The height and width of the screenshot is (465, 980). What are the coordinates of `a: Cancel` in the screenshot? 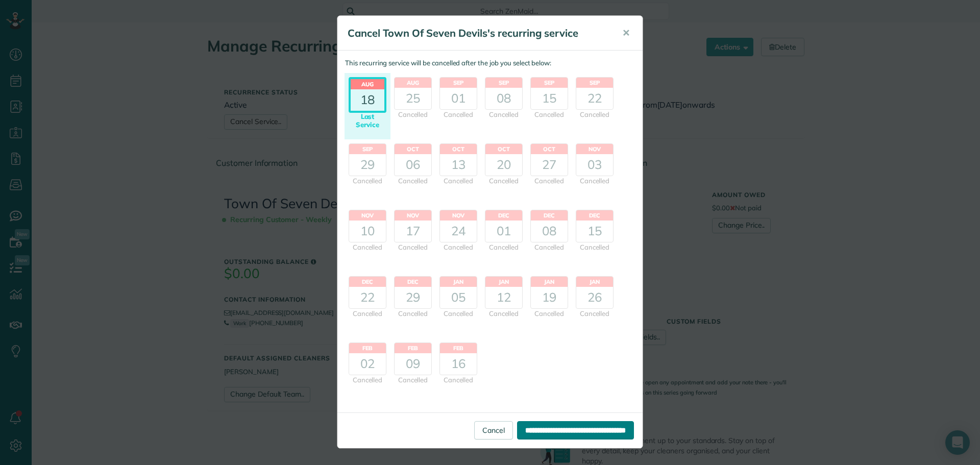 It's located at (494, 430).